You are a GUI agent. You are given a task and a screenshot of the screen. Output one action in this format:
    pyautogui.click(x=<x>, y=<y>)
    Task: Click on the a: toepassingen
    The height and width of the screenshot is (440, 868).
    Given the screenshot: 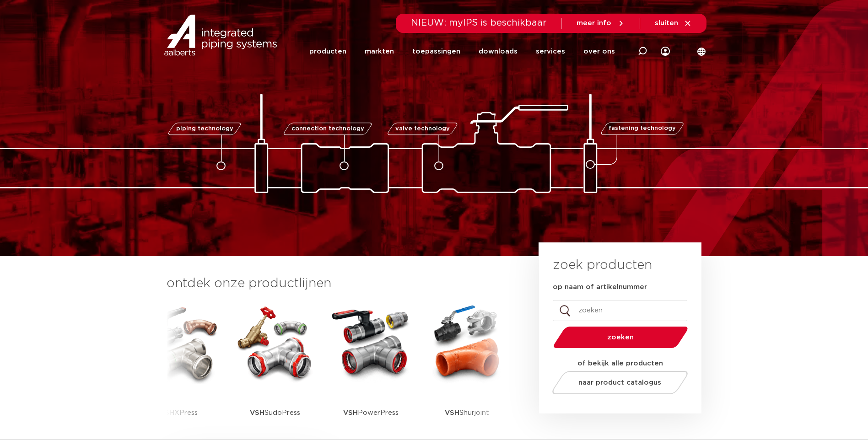 What is the action you would take?
    pyautogui.click(x=436, y=51)
    